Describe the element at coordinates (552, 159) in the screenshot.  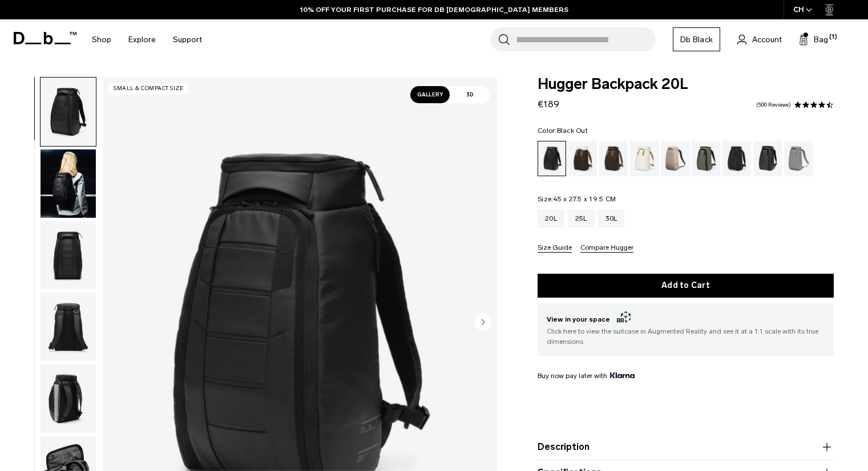
I see `a: Black Out` at that location.